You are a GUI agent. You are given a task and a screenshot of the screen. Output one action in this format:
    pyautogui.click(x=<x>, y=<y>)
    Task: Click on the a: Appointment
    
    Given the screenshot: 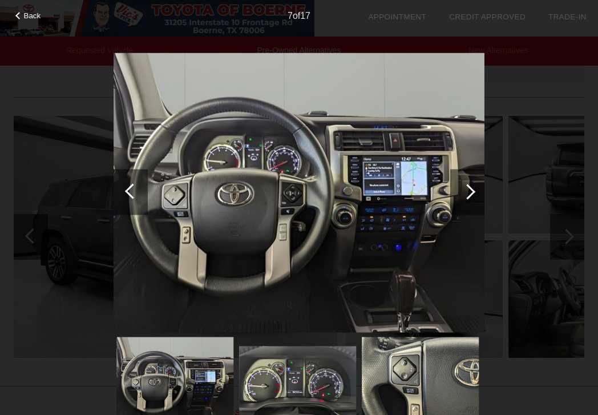 What is the action you would take?
    pyautogui.click(x=397, y=17)
    